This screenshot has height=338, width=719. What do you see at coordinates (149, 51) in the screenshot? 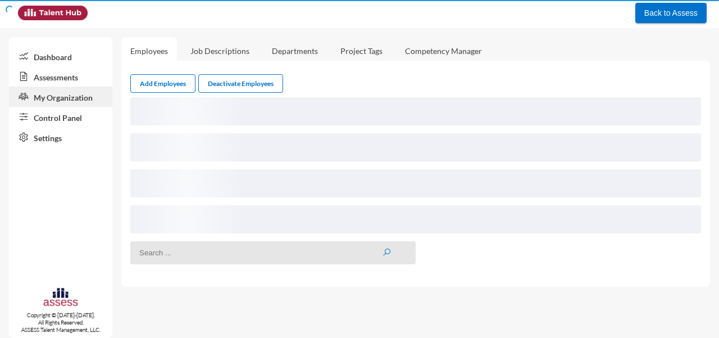
I see `a: Employees` at bounding box center [149, 51].